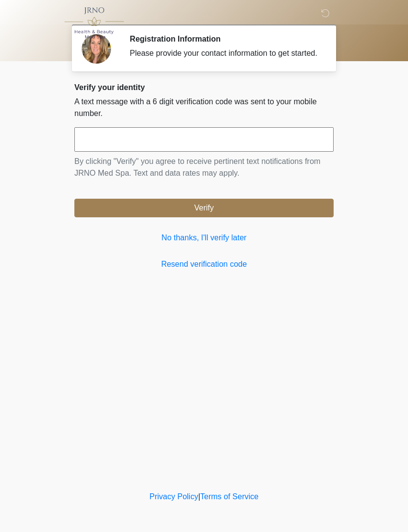 The height and width of the screenshot is (532, 408). Describe the element at coordinates (204, 87) in the screenshot. I see `h2: Verify your identity` at that location.